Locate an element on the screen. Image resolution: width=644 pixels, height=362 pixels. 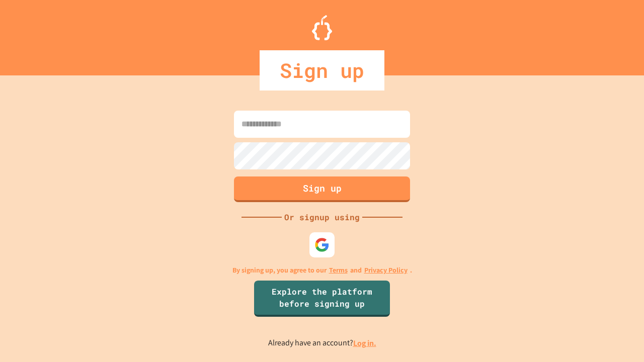
img: Logo.svg is located at coordinates (322, 27).